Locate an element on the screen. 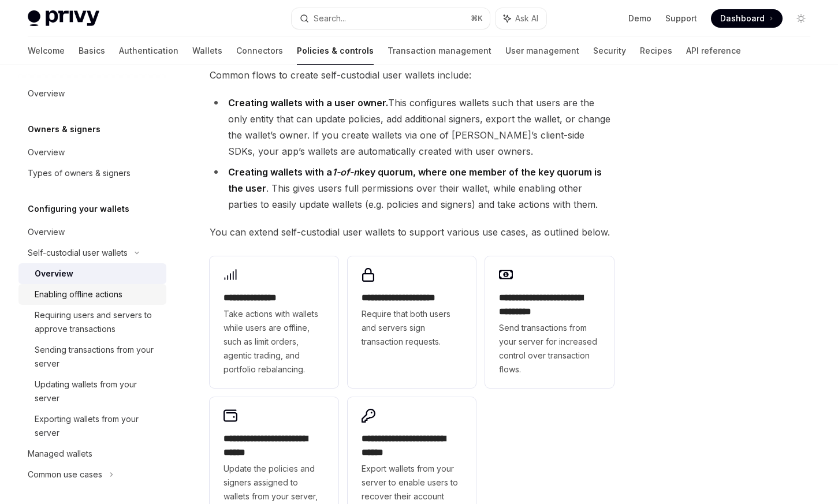  div: Updating wallets from your server is located at coordinates (97, 391).